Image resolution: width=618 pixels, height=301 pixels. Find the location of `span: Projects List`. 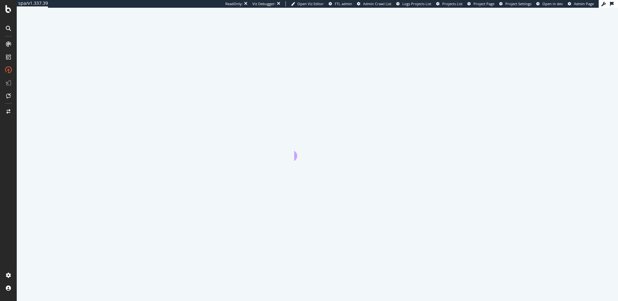

span: Projects List is located at coordinates (452, 4).